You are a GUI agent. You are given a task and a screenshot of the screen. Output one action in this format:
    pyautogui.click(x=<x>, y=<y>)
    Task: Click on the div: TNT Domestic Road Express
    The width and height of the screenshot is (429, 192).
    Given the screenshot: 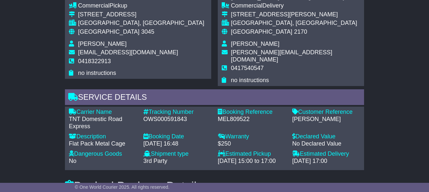 What is the action you would take?
    pyautogui.click(x=103, y=123)
    